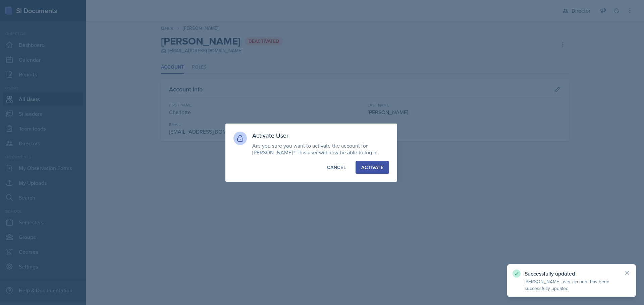 The height and width of the screenshot is (305, 644). What do you see at coordinates (372, 167) in the screenshot?
I see `button: Activate` at bounding box center [372, 167].